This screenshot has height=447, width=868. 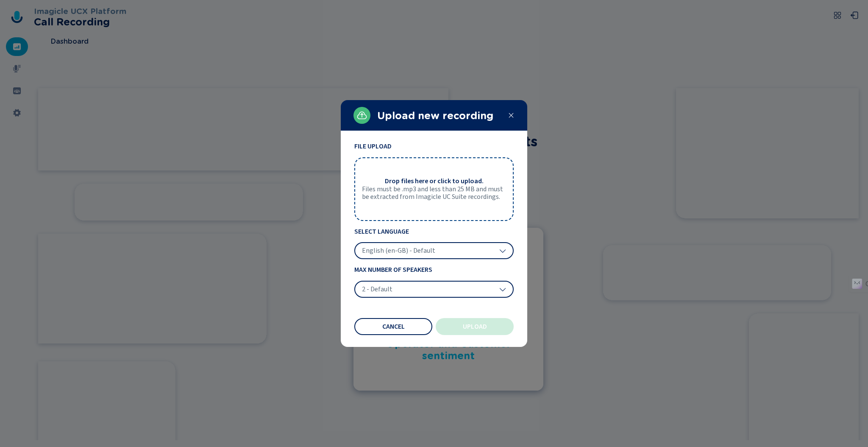 What do you see at coordinates (377, 289) in the screenshot?
I see `span: 2 - Default` at bounding box center [377, 289].